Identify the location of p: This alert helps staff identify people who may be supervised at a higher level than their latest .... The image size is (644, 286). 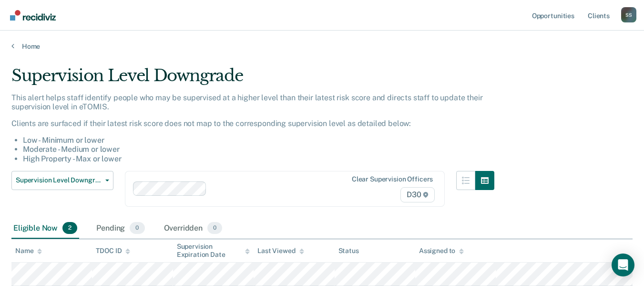
(253, 102).